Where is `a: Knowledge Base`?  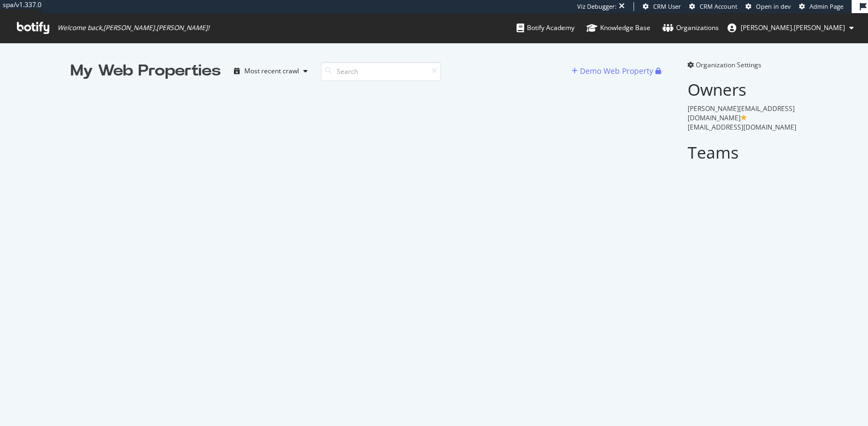
a: Knowledge Base is located at coordinates (618, 27).